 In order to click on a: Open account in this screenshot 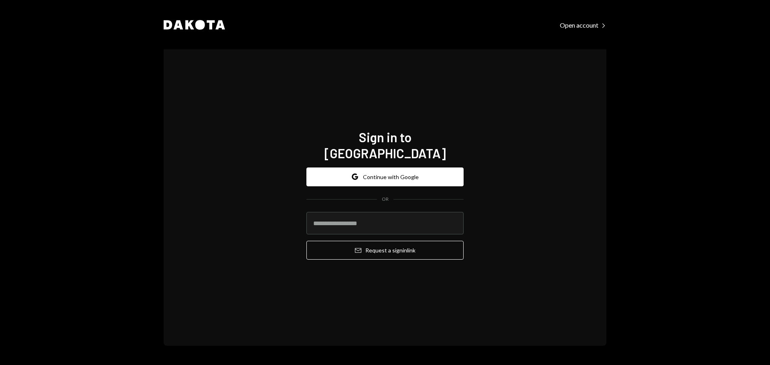, I will do `click(583, 25)`.